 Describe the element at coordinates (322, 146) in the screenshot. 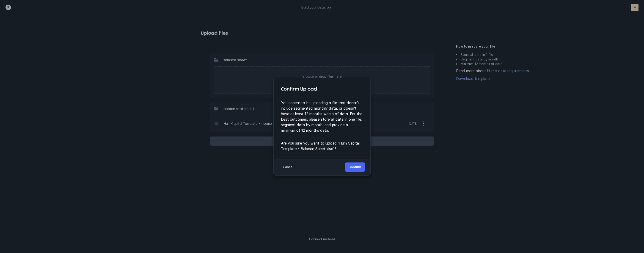

I see `p: Are you sure you want to upload " Hum Capital Template - Balance Sheet.xlsx "?` at that location.